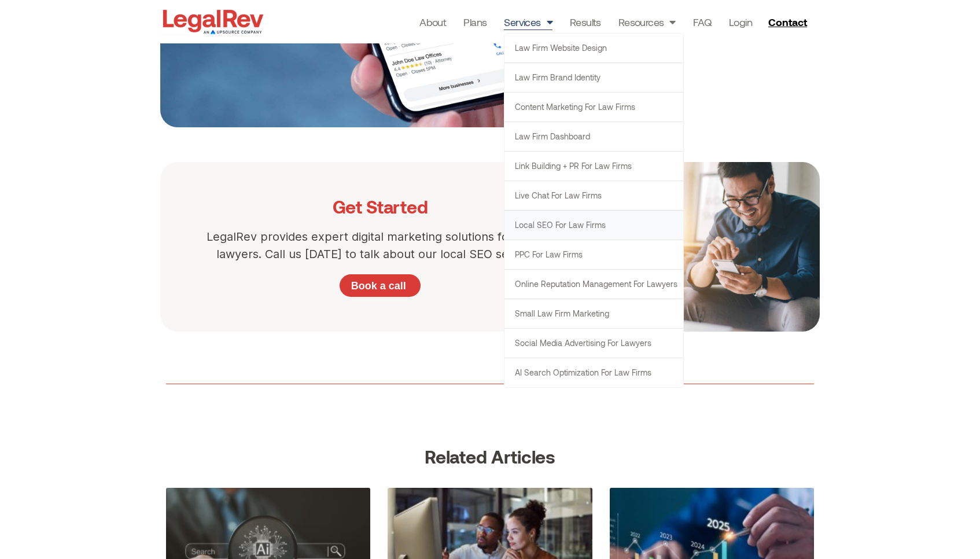 Image resolution: width=980 pixels, height=559 pixels. What do you see at coordinates (594, 107) in the screenshot?
I see `a: Content Marketing for Law Firms` at bounding box center [594, 107].